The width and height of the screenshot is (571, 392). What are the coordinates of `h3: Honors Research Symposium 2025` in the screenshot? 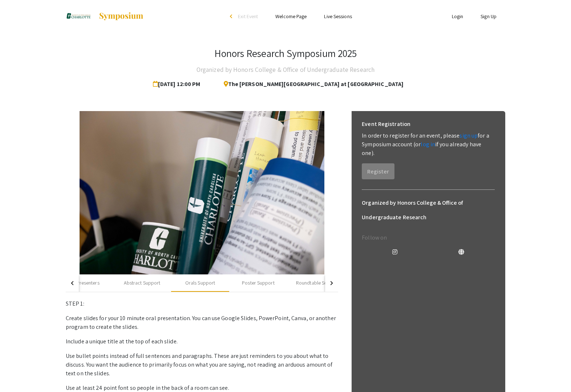 It's located at (286, 53).